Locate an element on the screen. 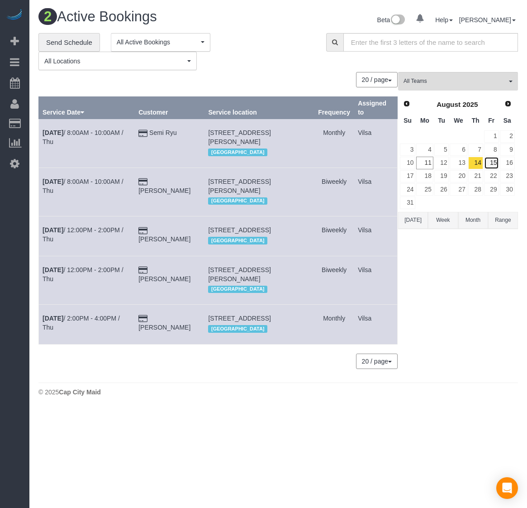  a: 30 is located at coordinates (507, 189).